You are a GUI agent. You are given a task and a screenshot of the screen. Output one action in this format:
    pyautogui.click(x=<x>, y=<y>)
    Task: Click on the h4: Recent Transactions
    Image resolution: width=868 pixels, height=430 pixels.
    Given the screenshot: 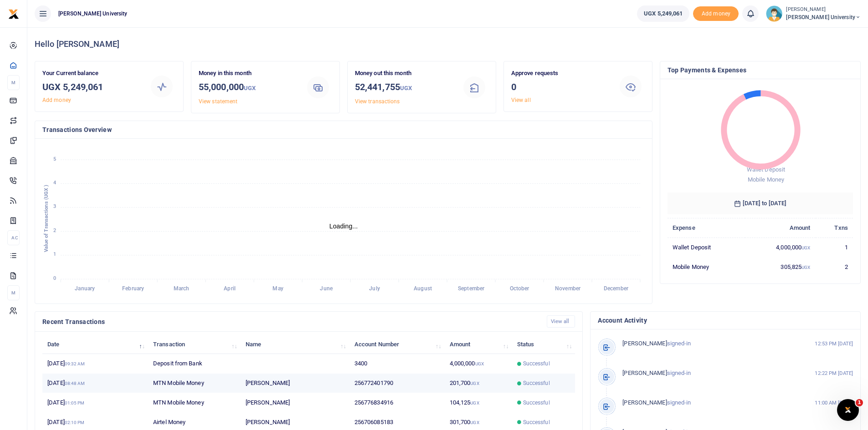 What is the action you would take?
    pyautogui.click(x=291, y=322)
    